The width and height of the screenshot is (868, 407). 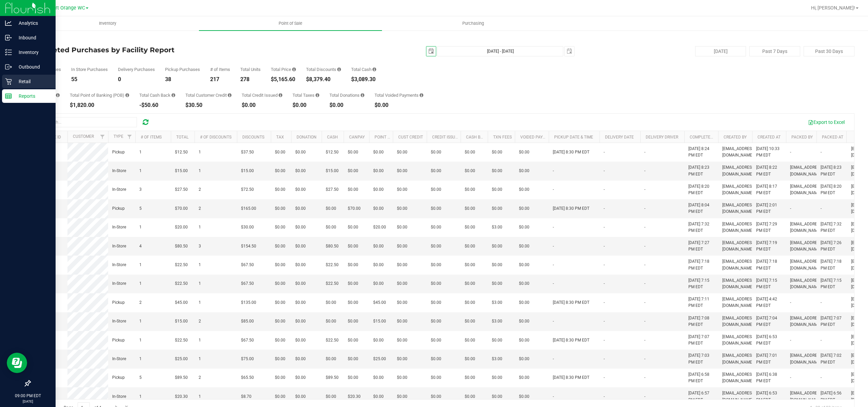 What do you see at coordinates (99, 105) in the screenshot?
I see `div: $1,820.00` at bounding box center [99, 105].